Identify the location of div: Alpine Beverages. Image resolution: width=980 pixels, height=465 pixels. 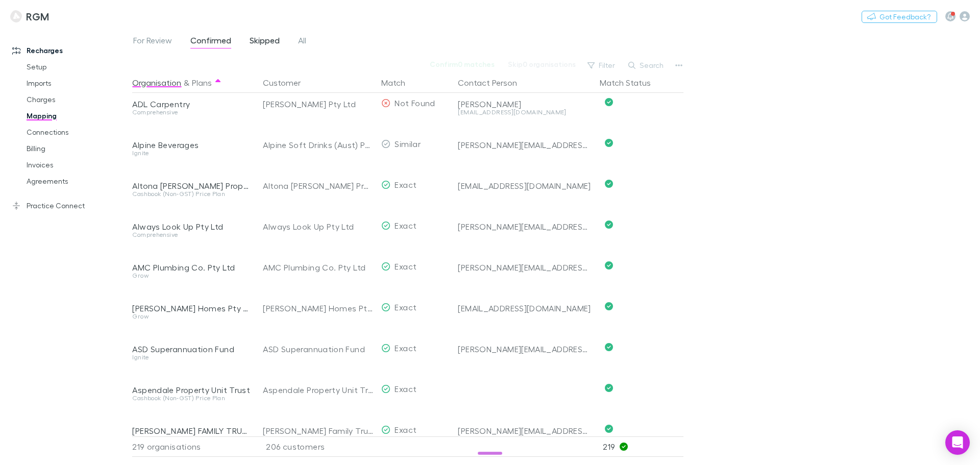
(192, 145).